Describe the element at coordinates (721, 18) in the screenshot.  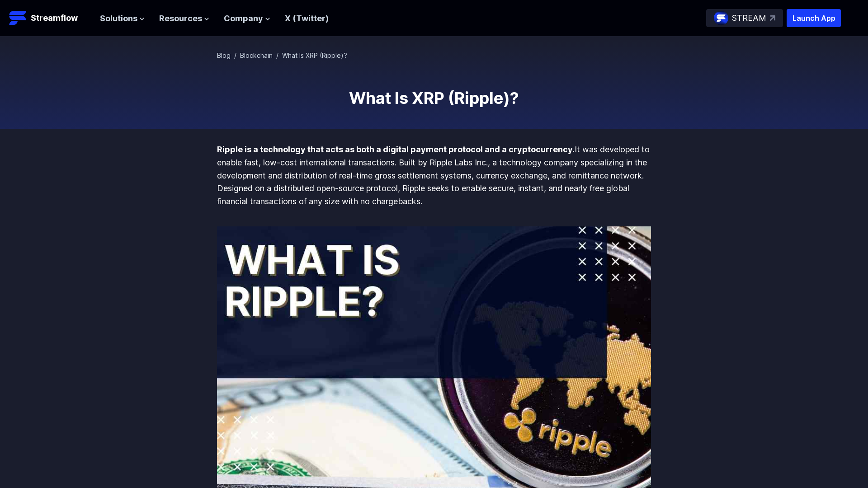
I see `img: streamflow-logo-circle.png` at that location.